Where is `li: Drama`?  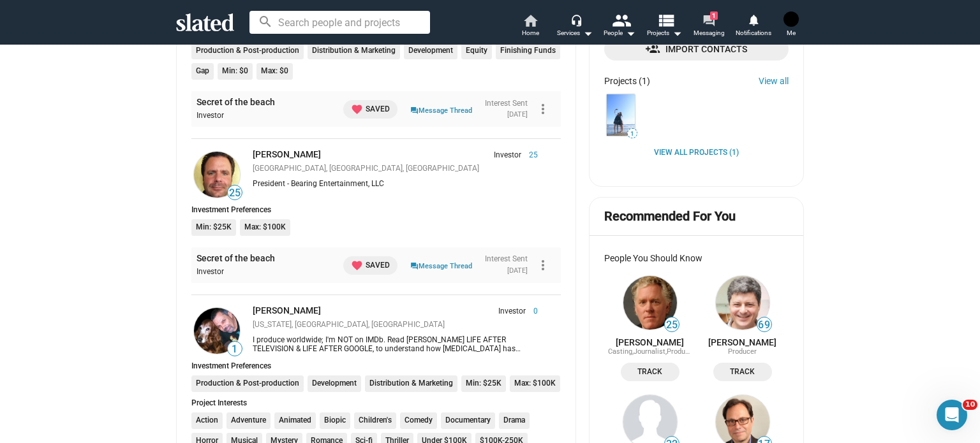
li: Drama is located at coordinates (514, 420).